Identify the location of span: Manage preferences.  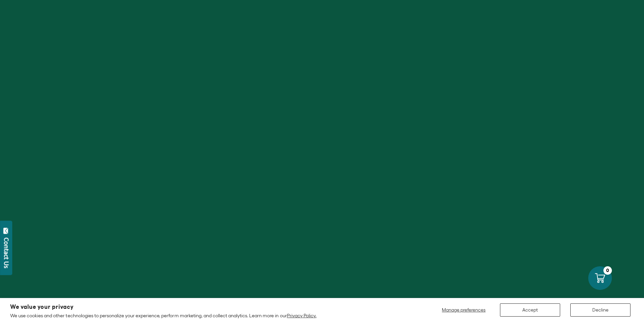
(463, 310).